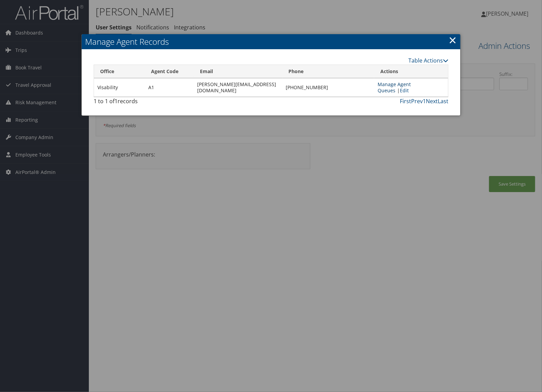  Describe the element at coordinates (394, 87) in the screenshot. I see `a: Manage Agent Queues` at that location.